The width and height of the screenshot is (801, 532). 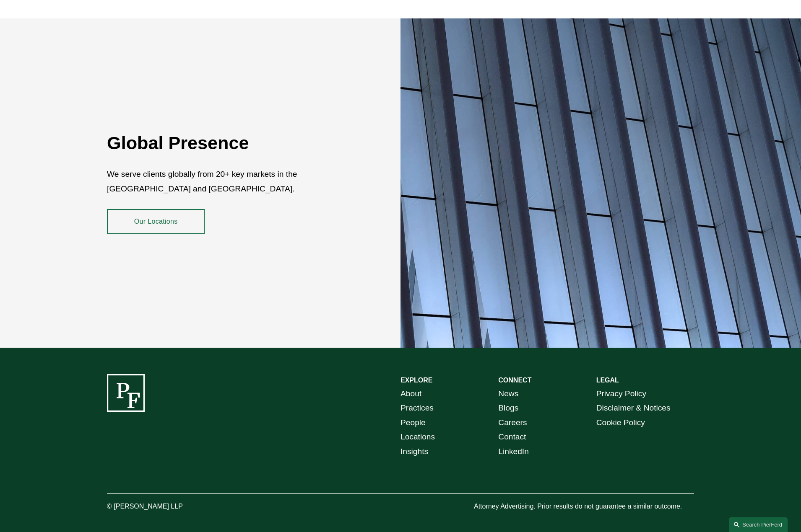 I want to click on a: About, so click(x=411, y=394).